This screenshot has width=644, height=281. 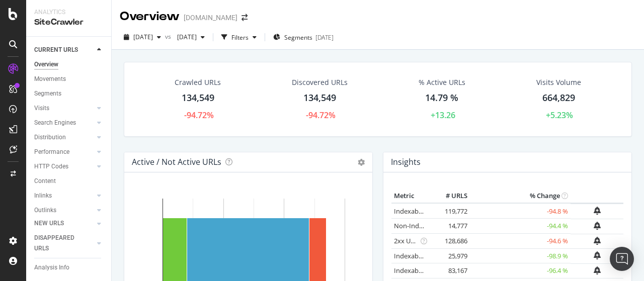 I want to click on div: 14.79 %, so click(x=441, y=98).